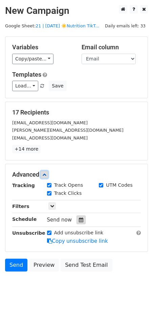  Describe the element at coordinates (23, 185) in the screenshot. I see `strong: Tracking` at that location.